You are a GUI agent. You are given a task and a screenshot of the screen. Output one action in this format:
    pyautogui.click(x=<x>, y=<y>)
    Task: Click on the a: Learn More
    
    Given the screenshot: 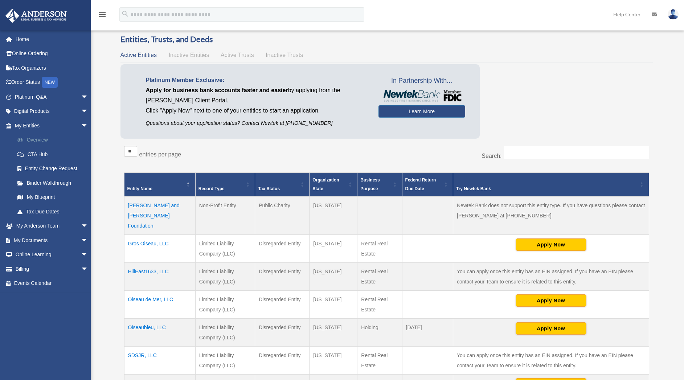 What is the action you would take?
    pyautogui.click(x=422, y=111)
    